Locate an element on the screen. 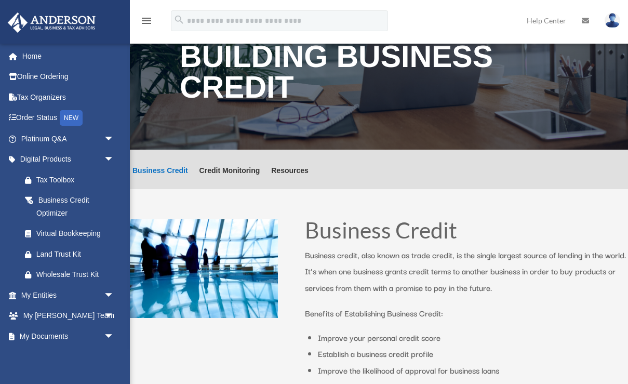  a: Wholesale Trust Kit is located at coordinates (72, 275).